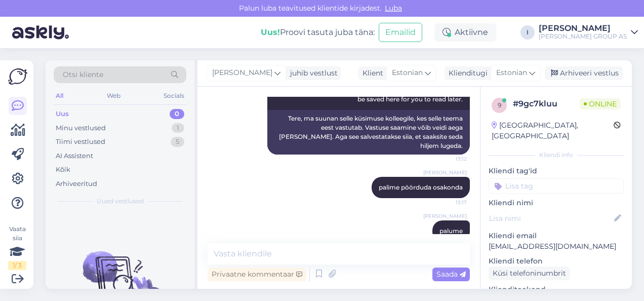 The height and width of the screenshot is (301, 644). I want to click on span: 13:17, so click(447, 202).